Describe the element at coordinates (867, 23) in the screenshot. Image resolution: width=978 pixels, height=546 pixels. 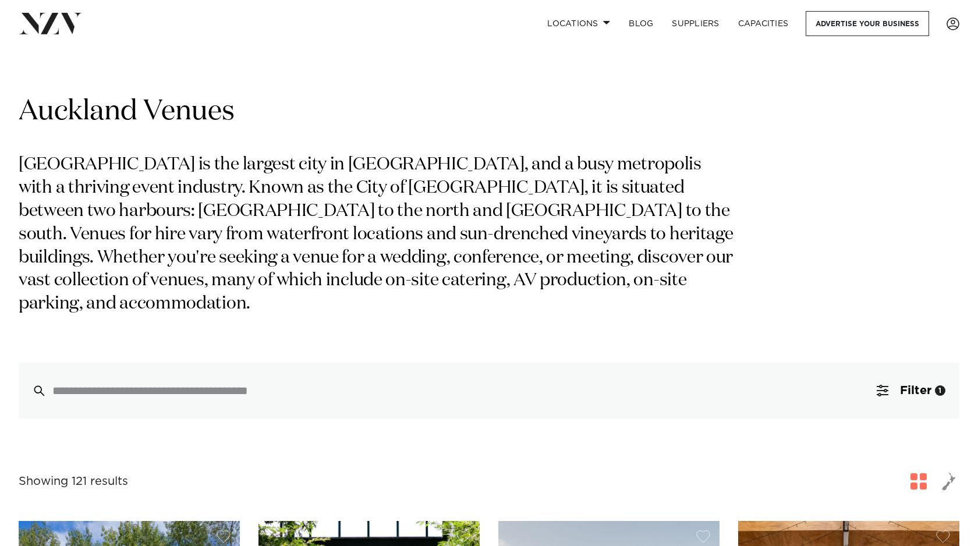
I see `a: Advertise your business` at that location.